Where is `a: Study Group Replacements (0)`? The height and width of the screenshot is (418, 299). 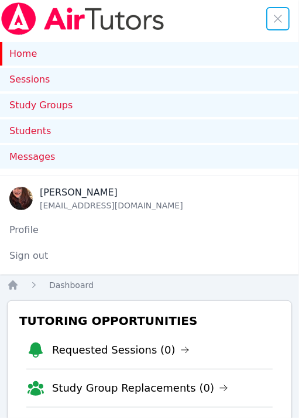 a: Study Group Replacements (0) is located at coordinates (140, 388).